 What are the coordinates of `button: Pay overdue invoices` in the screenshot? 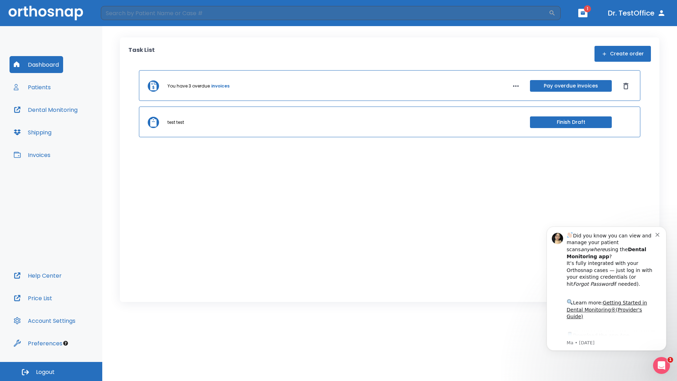 It's located at (571, 86).